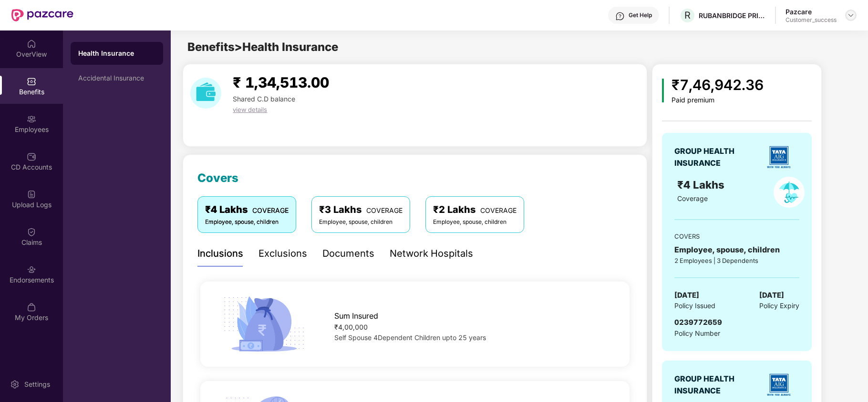 The height and width of the screenshot is (402, 868). Describe the element at coordinates (246, 209) in the screenshot. I see `div: ₹4 Lakhs` at that location.